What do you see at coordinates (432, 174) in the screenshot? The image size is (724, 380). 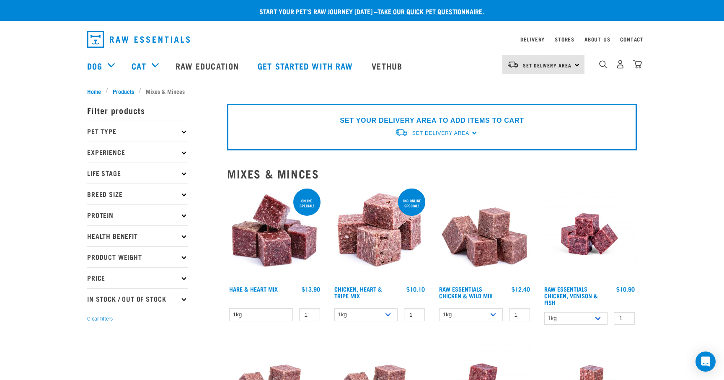 I see `h2: Mixes & Minces` at bounding box center [432, 174].